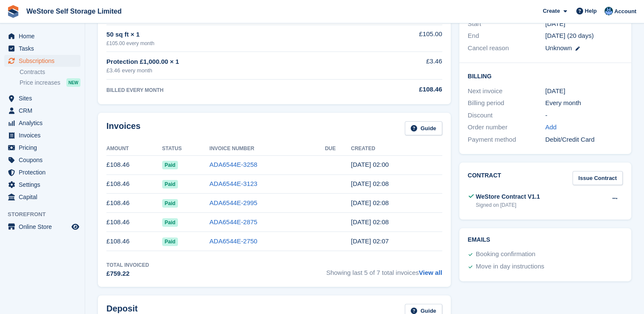 This screenshot has height=314, width=644. What do you see at coordinates (338, 149) in the screenshot?
I see `th: Due` at bounding box center [338, 149].